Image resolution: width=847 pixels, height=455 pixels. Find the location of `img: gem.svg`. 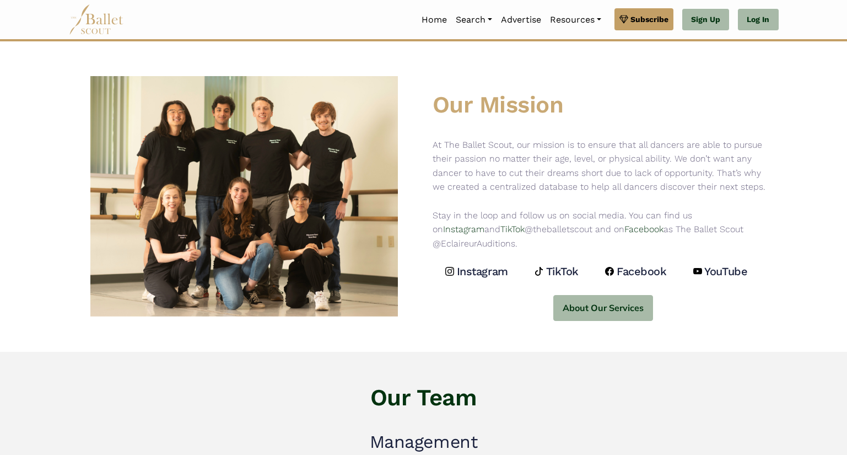

img: gem.svg is located at coordinates (624, 19).